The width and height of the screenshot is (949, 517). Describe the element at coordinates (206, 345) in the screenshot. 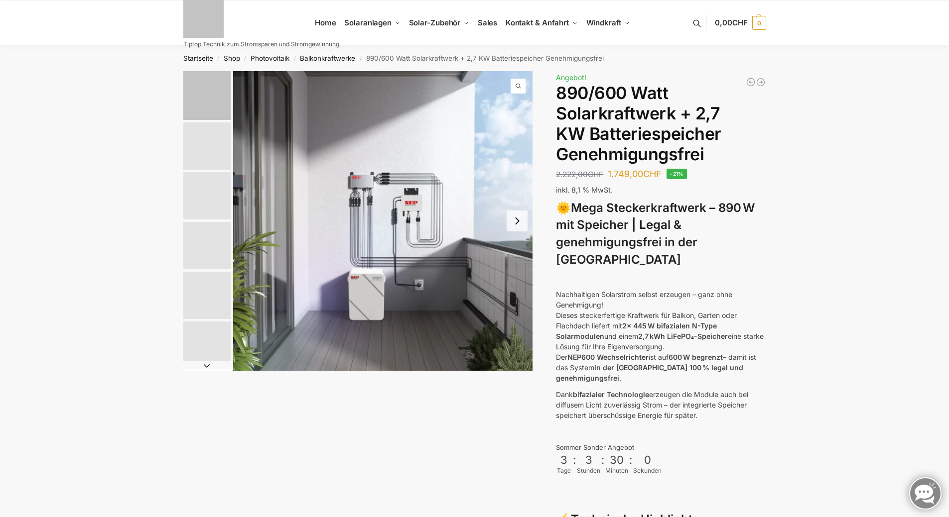

I see `li: 6 / 12` at that location.